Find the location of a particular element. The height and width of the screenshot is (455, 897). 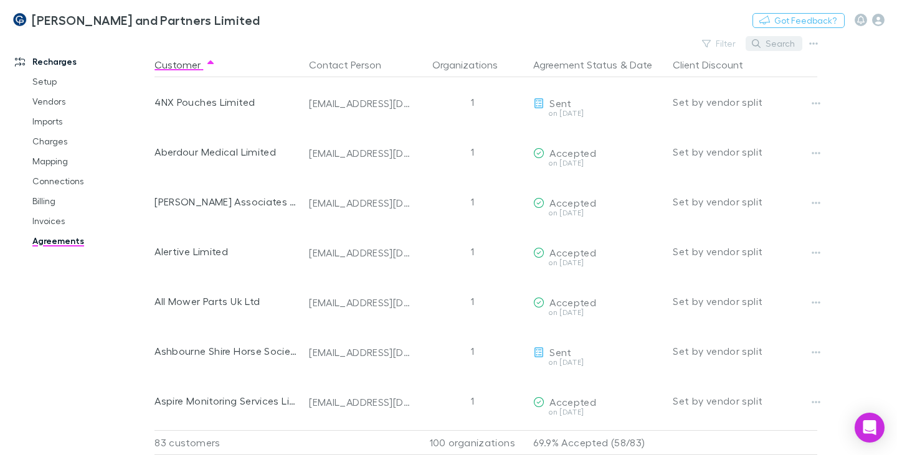

div: 100 organizations is located at coordinates (472, 443).